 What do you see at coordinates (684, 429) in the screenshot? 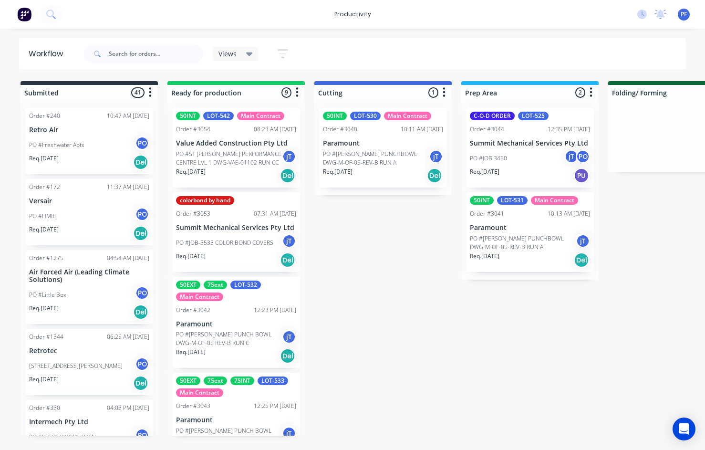
I see `div: Open Intercom Messenger` at bounding box center [684, 429].